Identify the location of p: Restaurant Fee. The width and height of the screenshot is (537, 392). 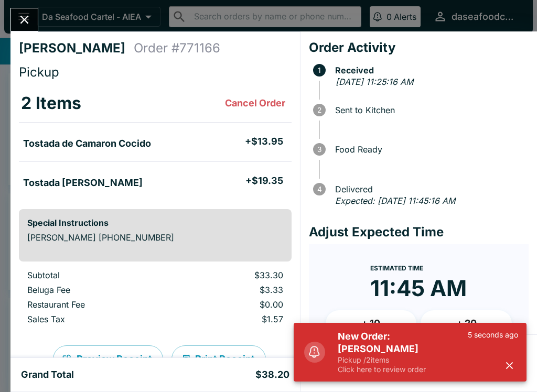
(95, 304).